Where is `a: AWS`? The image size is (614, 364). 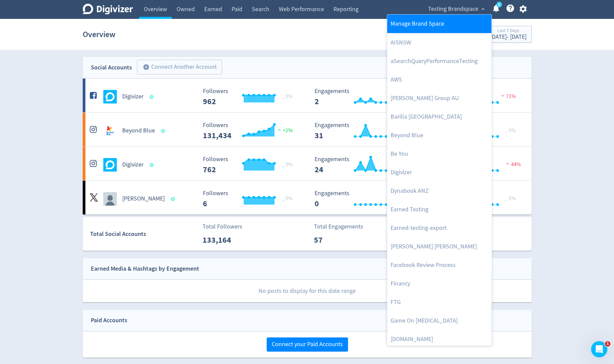 a: AWS is located at coordinates (439, 80).